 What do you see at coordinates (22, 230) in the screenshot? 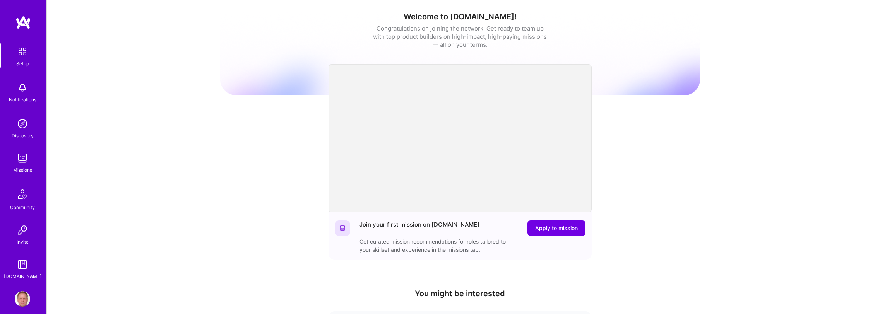
I see `img: Invite` at bounding box center [22, 230].